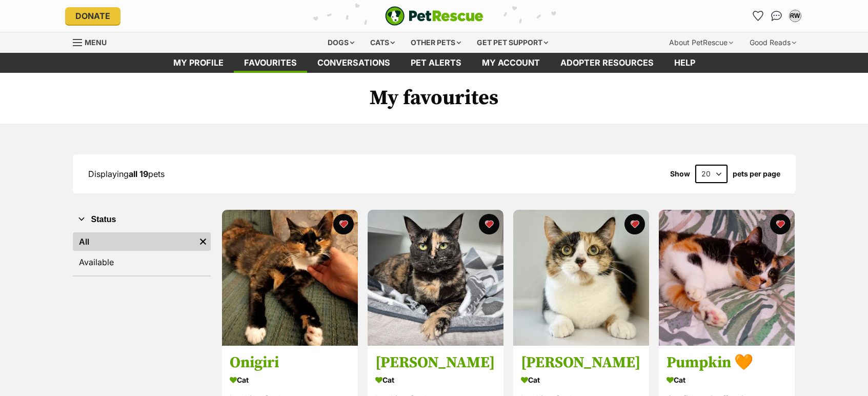  What do you see at coordinates (95, 42) in the screenshot?
I see `span: Menu` at bounding box center [95, 42].